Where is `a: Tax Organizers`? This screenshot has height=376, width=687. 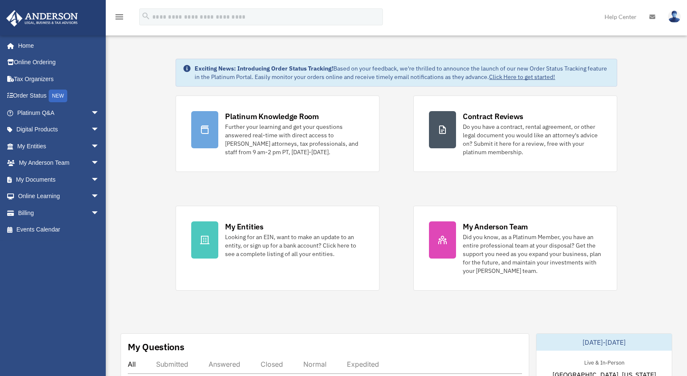
a: Tax Organizers is located at coordinates (59, 79).